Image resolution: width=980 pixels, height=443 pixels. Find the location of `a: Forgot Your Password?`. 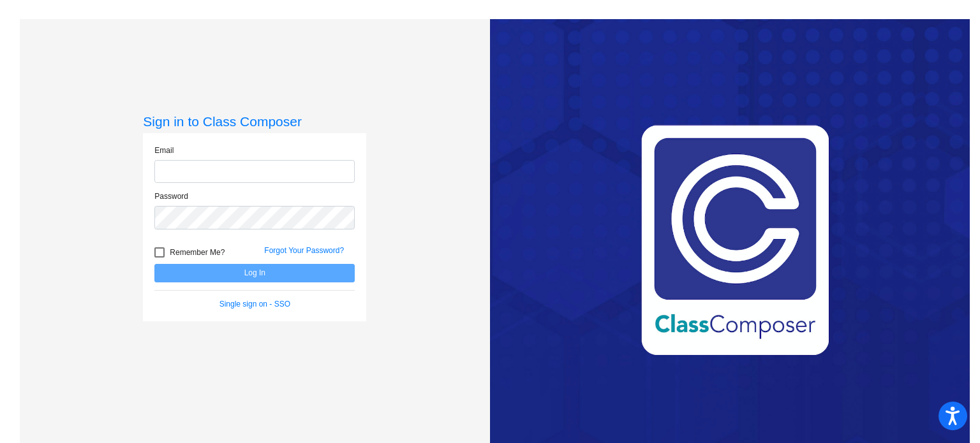

a: Forgot Your Password? is located at coordinates (304, 250).